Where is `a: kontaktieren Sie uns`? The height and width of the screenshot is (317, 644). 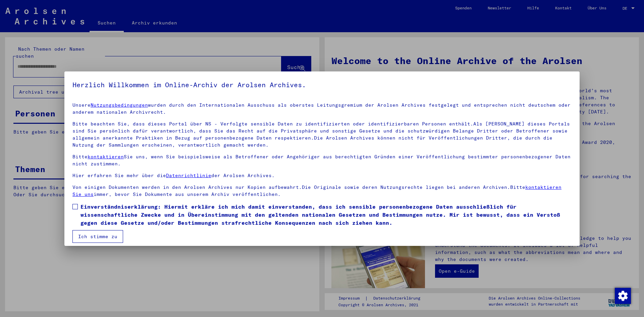 a: kontaktieren Sie uns is located at coordinates (317, 190).